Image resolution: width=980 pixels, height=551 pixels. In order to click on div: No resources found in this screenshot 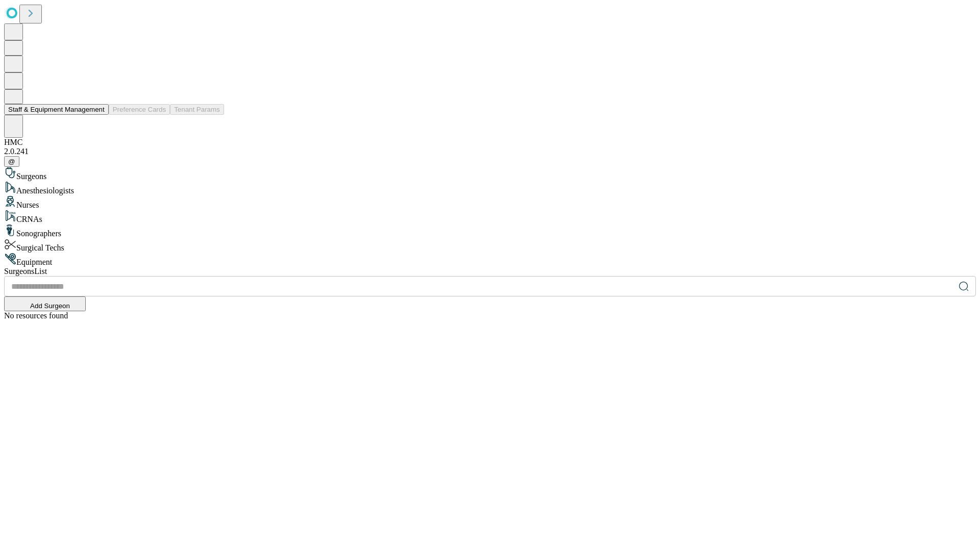, I will do `click(490, 316)`.